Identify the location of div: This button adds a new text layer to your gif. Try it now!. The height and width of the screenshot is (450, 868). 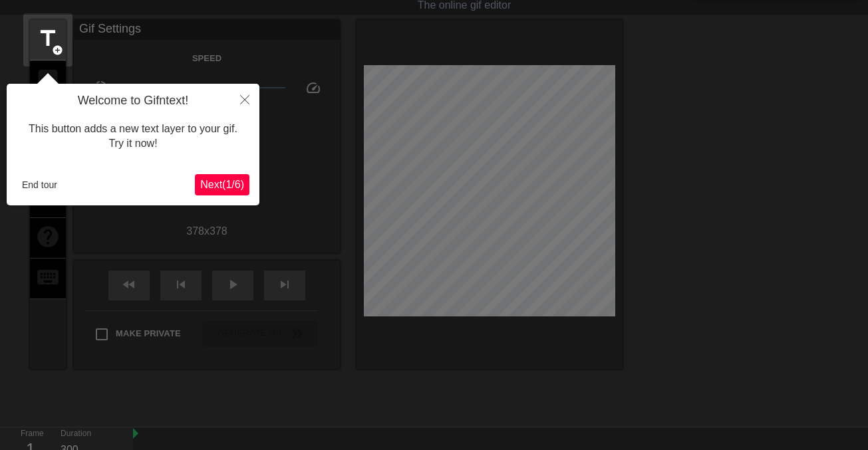
(133, 137).